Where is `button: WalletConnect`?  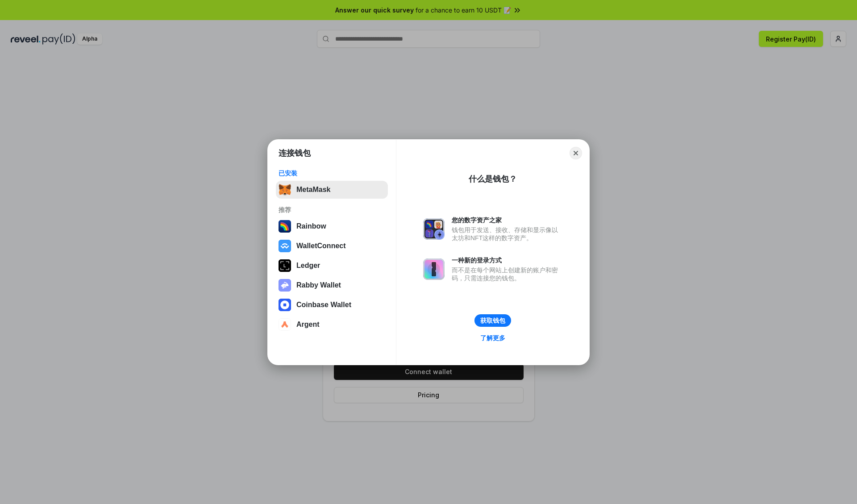 button: WalletConnect is located at coordinates (332, 245).